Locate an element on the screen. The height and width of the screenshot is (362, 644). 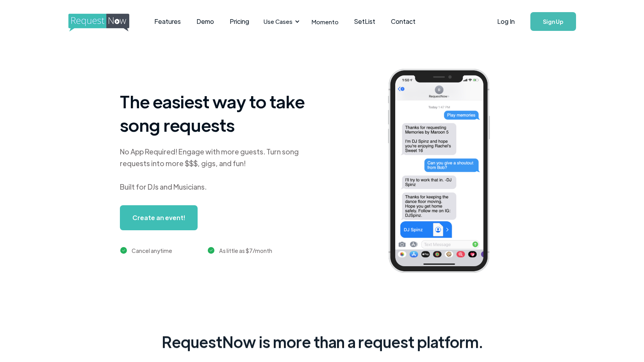
a: home is located at coordinates (98, 21).